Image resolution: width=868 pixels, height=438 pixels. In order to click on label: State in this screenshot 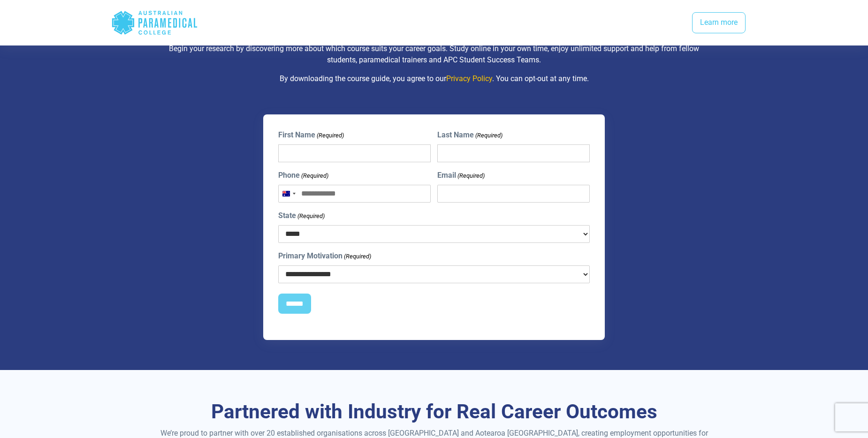, I will do `click(301, 216)`.